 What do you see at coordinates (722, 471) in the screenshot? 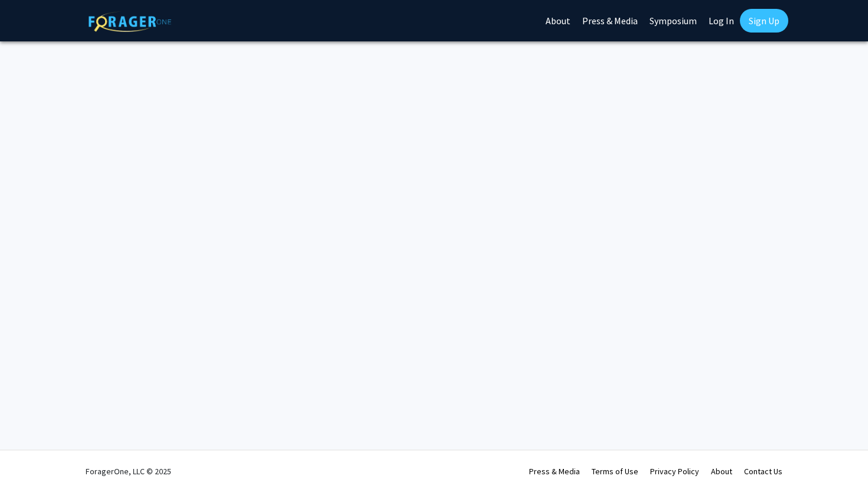
I see `a: About` at bounding box center [722, 471].